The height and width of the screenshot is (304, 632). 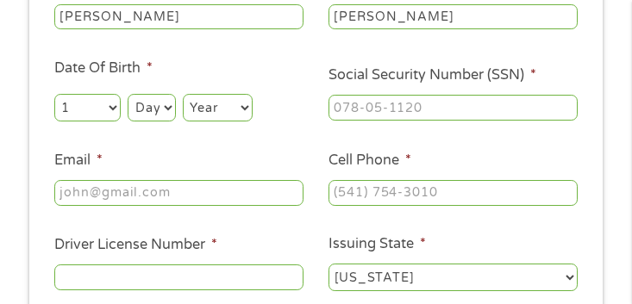 I want to click on label: Email, so click(x=78, y=160).